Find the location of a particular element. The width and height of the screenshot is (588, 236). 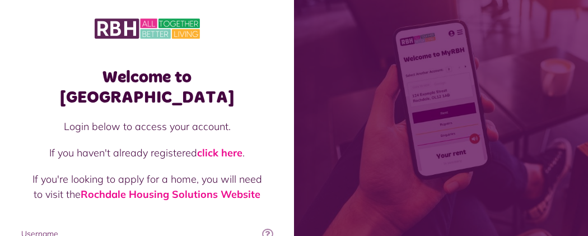

a: click here is located at coordinates (220, 152).